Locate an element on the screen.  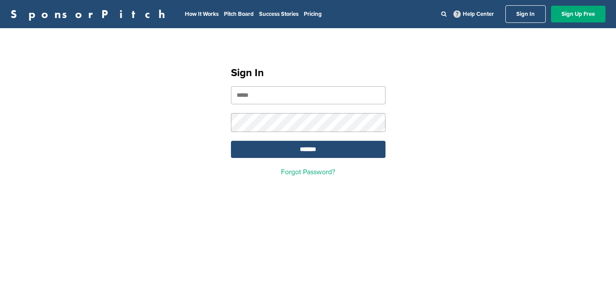
a: Pitch Board is located at coordinates (239, 14).